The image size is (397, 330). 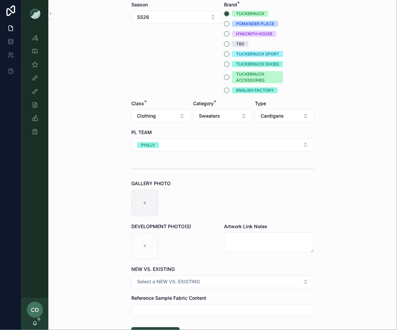 What do you see at coordinates (258, 64) in the screenshot?
I see `div: TUCKERNUCK SHOES` at bounding box center [258, 64].